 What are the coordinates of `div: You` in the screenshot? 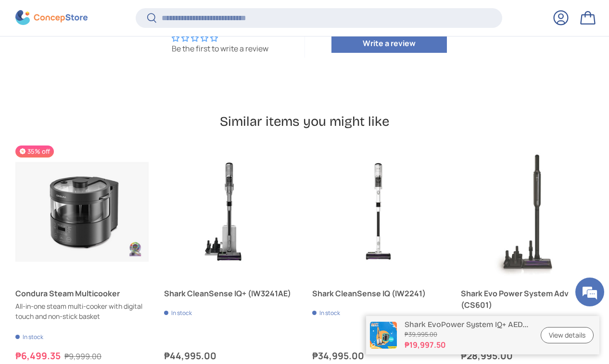 It's located at (93, 239).